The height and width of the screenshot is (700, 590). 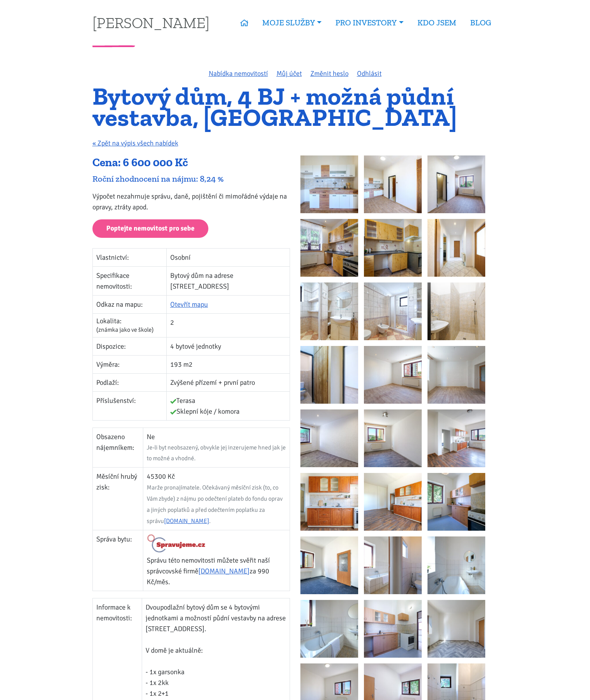 I want to click on td: 193 m2, so click(x=228, y=365).